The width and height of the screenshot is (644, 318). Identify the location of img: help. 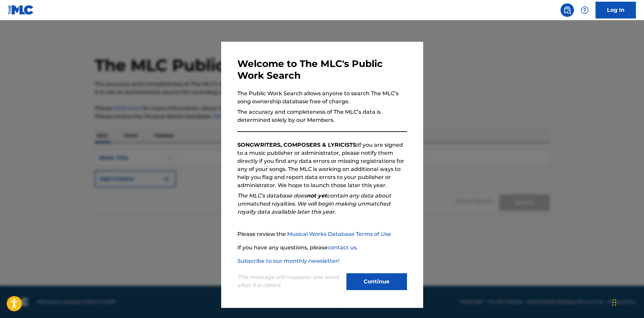
(585, 11).